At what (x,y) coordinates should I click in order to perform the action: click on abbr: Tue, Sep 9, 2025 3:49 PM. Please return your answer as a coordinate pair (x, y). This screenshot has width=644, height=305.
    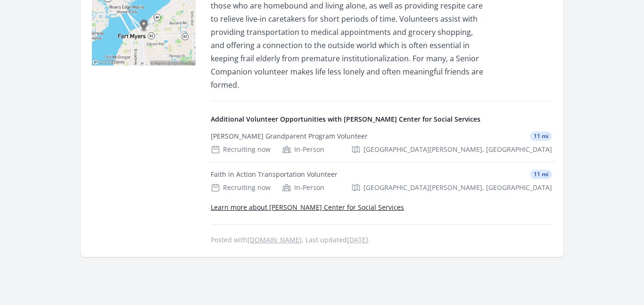
    Looking at the image, I should click on (357, 239).